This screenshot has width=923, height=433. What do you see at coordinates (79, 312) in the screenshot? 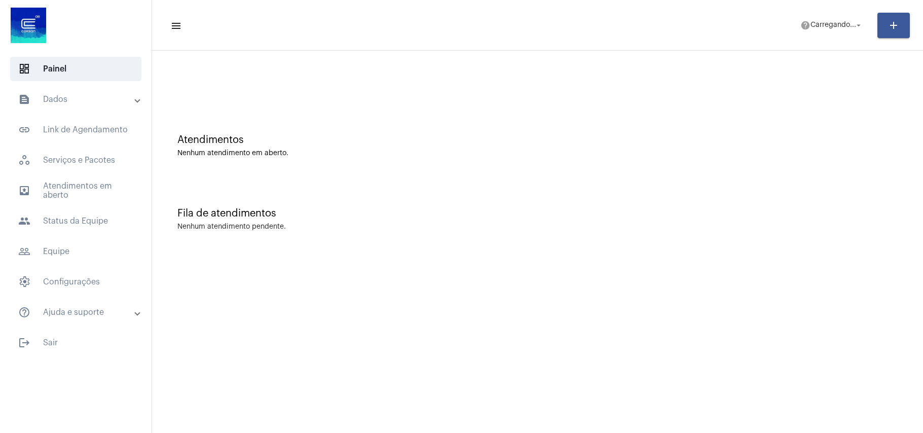
I see `mat-expansion-panel-header: sidenav iconAjuda e suporte` at bounding box center [79, 312].